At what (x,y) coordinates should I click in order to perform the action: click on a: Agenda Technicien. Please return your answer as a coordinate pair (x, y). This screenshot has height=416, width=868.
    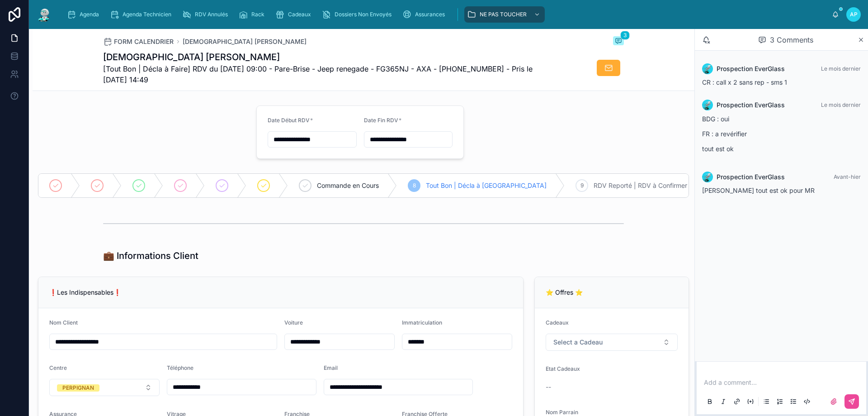
    Looking at the image, I should click on (142, 14).